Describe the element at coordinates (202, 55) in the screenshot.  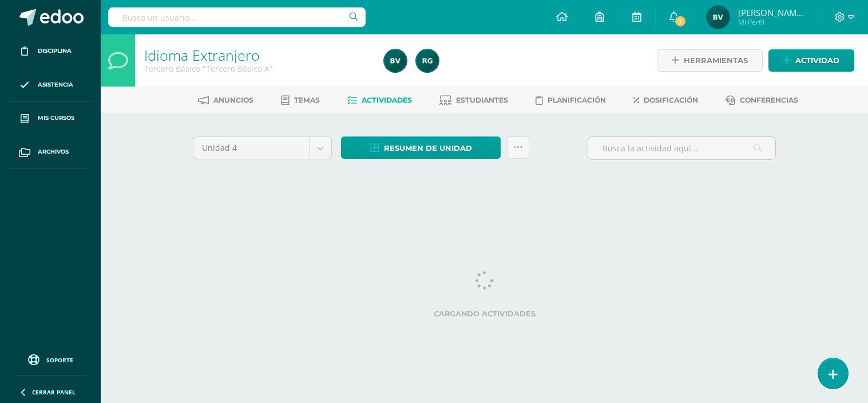
I see `a: Idioma Extranjero` at that location.